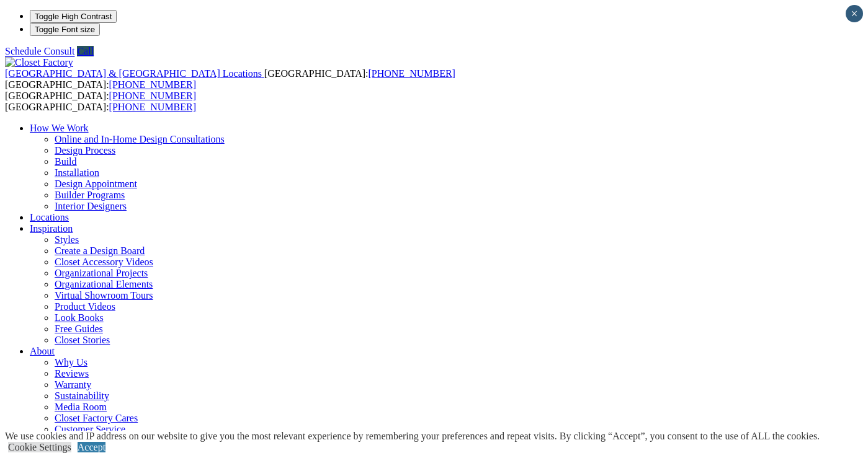 The image size is (868, 453). What do you see at coordinates (64, 30) in the screenshot?
I see `button: Toggle Font size` at bounding box center [64, 30].